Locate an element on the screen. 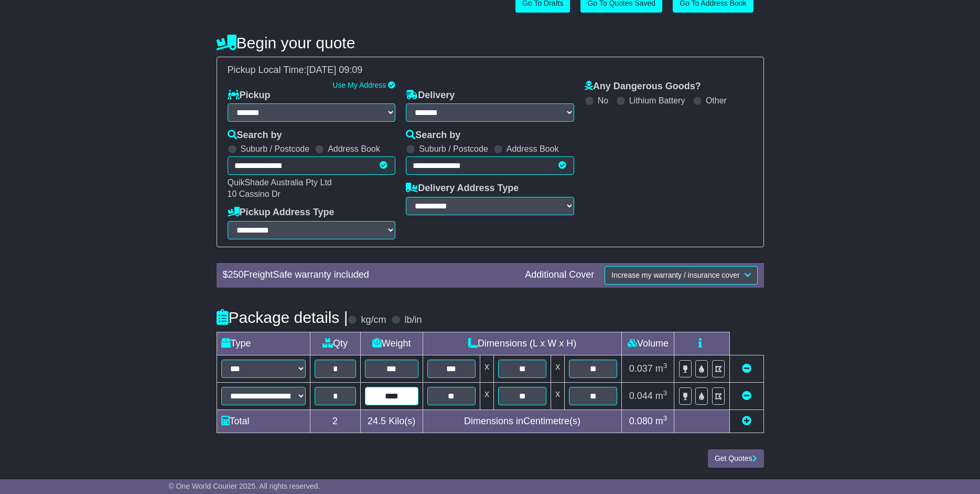  td: Total is located at coordinates (264, 421).